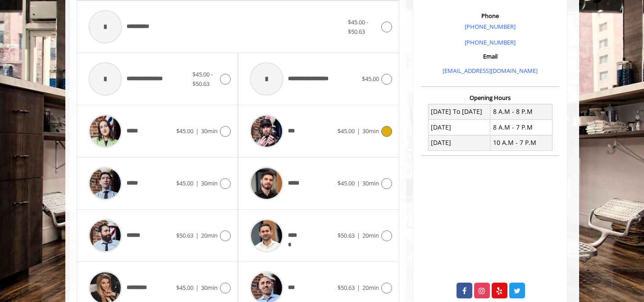 The width and height of the screenshot is (644, 302). I want to click on td: 8 A.M - 8 P.M, so click(521, 111).